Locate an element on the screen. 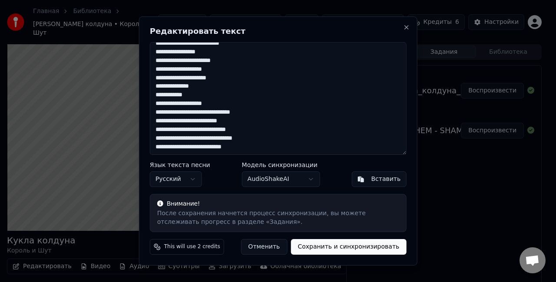  label: Модель синхронизации is located at coordinates (281, 165).